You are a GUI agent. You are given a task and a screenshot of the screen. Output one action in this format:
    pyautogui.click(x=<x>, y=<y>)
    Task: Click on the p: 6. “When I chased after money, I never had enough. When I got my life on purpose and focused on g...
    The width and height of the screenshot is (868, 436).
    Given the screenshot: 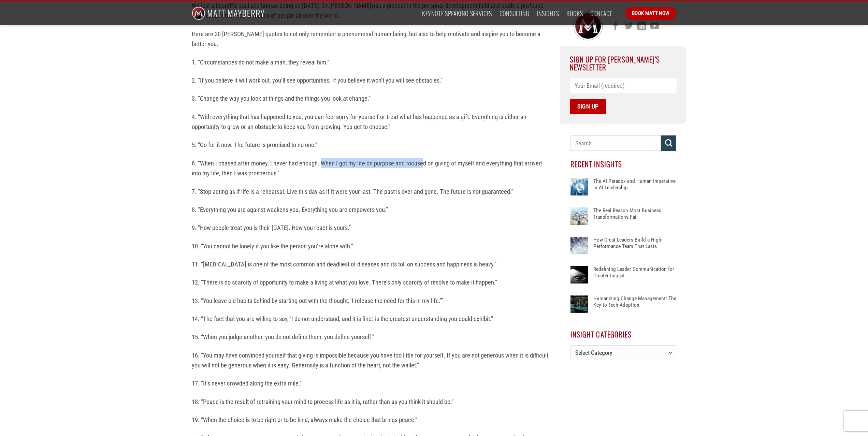 What is the action you would take?
    pyautogui.click(x=371, y=168)
    